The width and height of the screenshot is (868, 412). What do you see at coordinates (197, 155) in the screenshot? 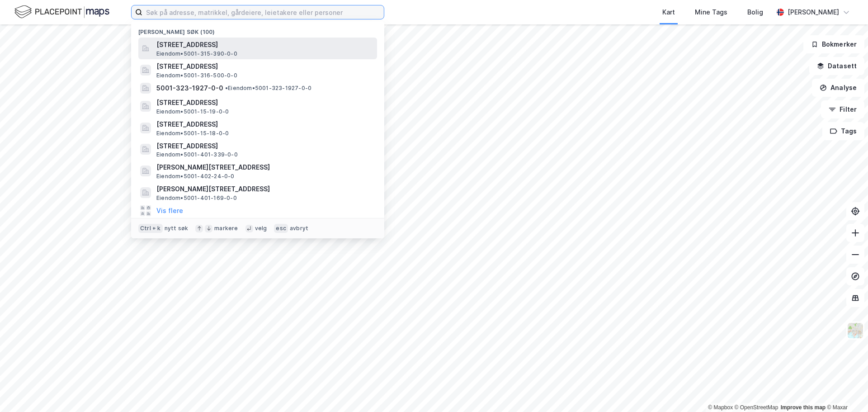
I see `span: Eiendom • 5001-401-339-0-0` at bounding box center [197, 155].